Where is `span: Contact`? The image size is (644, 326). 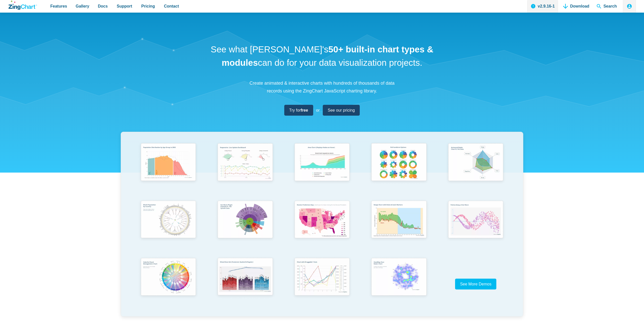 span: Contact is located at coordinates (171, 6).